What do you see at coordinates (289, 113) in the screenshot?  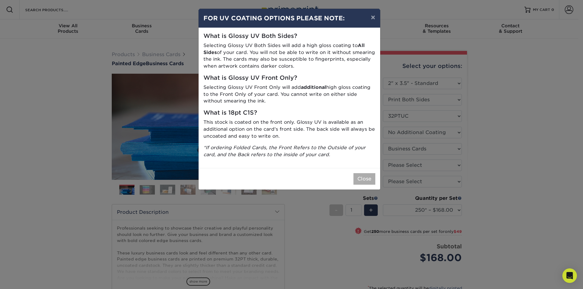 I see `h5: What is 18pt C1S?` at bounding box center [289, 113].